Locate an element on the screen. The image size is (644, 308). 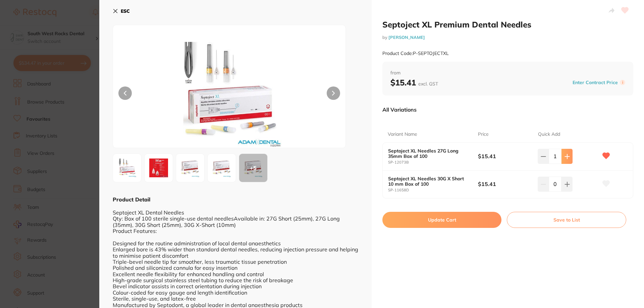
small: SP-11658D is located at coordinates (433, 190).